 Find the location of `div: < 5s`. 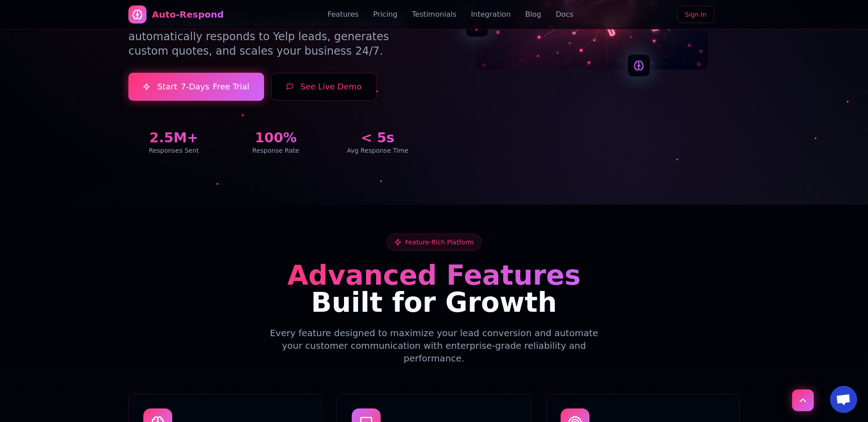

div: < 5s is located at coordinates (377, 138).